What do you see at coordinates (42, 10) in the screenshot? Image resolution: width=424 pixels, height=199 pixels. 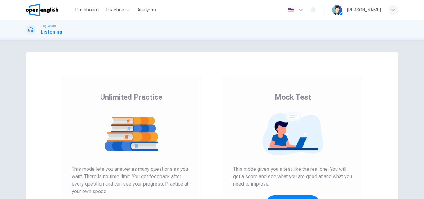 I see `img: OpenEnglish logo` at bounding box center [42, 10].